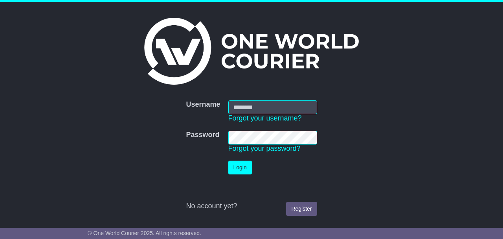  I want to click on a: Forgot your password?, so click(265, 148).